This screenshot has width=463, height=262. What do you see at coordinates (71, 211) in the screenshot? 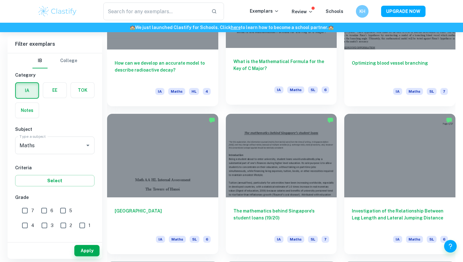
I see `span: 5` at bounding box center [71, 211].